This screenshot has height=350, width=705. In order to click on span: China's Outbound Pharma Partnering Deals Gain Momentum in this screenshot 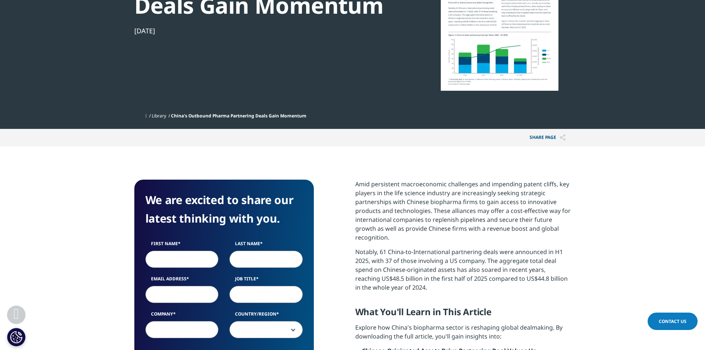, I will do `click(239, 115)`.